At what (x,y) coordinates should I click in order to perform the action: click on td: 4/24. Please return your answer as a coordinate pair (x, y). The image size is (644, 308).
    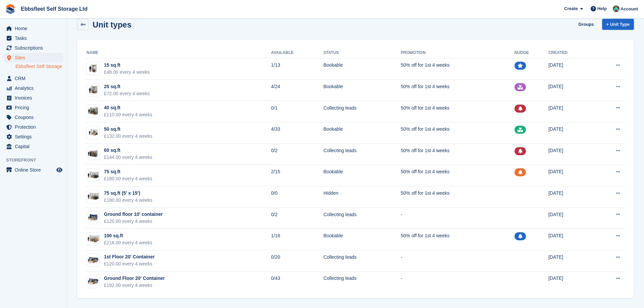
    Looking at the image, I should click on (297, 90).